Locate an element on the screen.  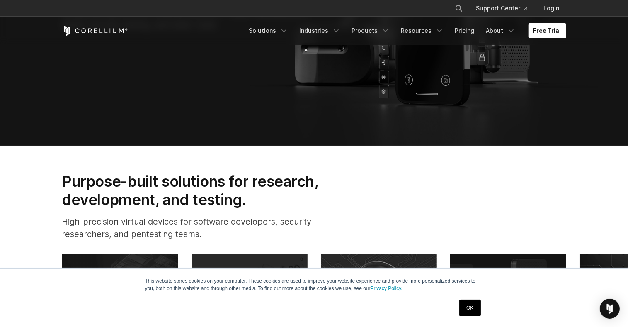
img: Malware & Threat Research is located at coordinates (379, 290).